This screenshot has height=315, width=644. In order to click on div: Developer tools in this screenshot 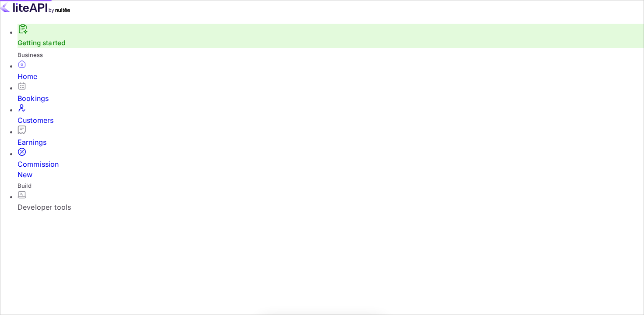, I will do `click(330, 207)`.